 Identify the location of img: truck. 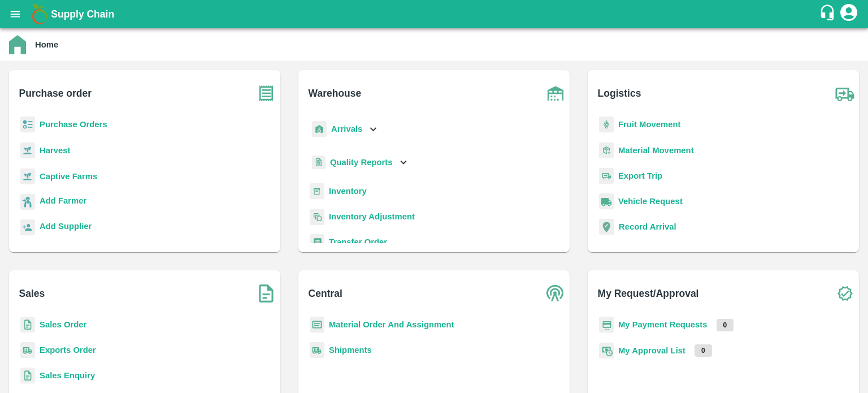
(845, 94).